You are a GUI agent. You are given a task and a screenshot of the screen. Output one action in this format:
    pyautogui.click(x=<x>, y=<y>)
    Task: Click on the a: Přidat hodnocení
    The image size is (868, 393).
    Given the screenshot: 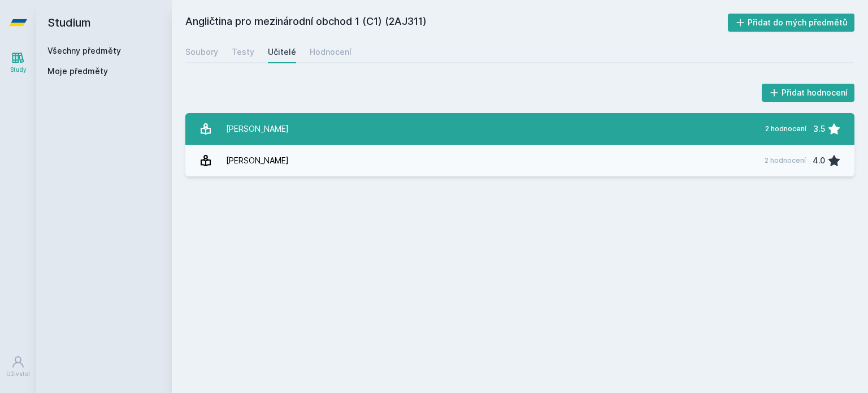 What is the action you would take?
    pyautogui.click(x=808, y=93)
    